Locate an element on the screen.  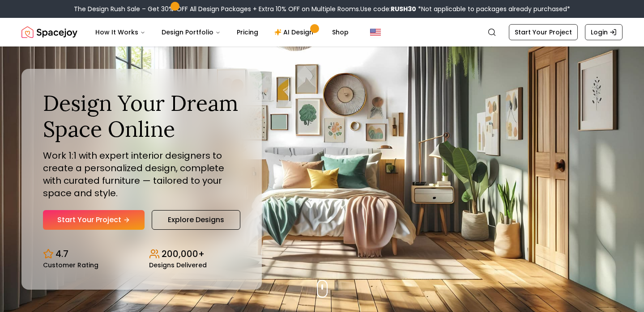
b: RUSH30 is located at coordinates (403, 9).